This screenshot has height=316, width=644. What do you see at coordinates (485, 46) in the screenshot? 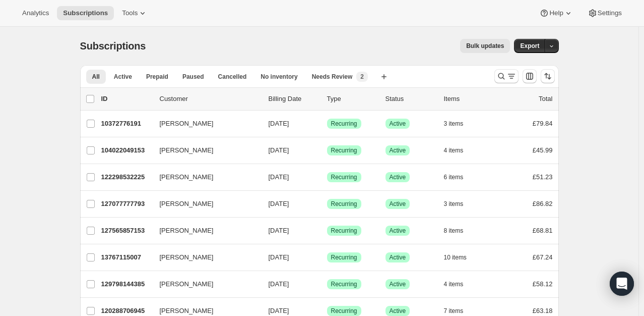
I see `span: Bulk updates` at bounding box center [485, 46].